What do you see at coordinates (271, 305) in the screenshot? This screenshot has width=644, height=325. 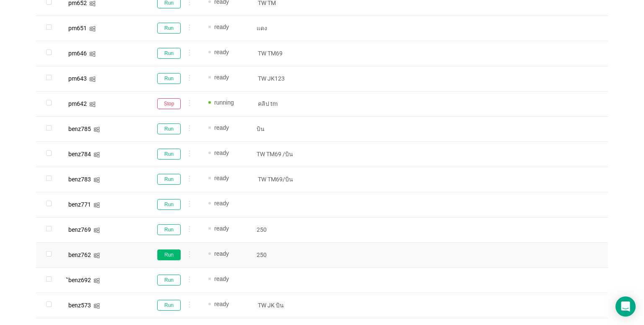 I see `span: TW JK บิน` at bounding box center [271, 305].